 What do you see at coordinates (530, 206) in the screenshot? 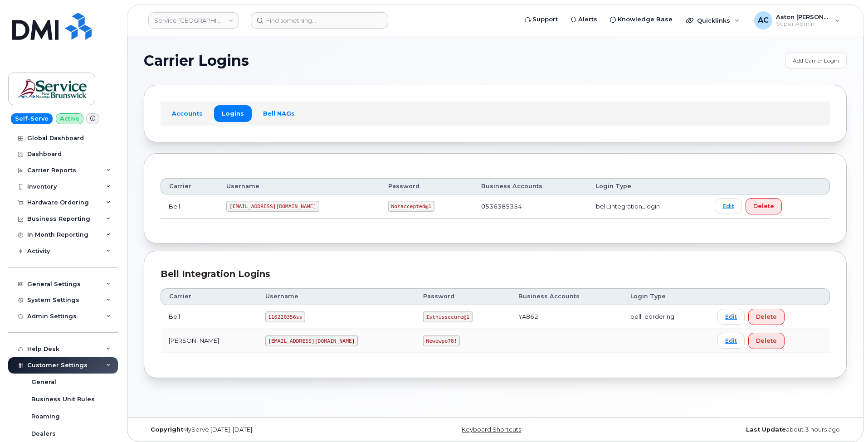
I see `td: 0536385354` at bounding box center [530, 206].